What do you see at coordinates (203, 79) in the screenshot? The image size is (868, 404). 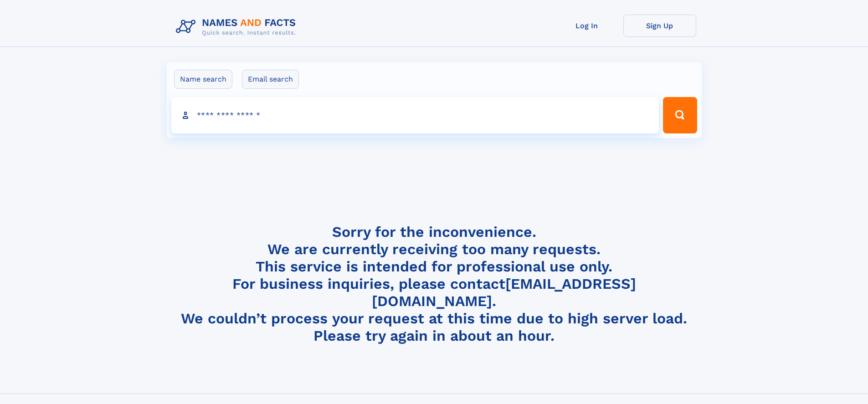 I see `label: Name search` at bounding box center [203, 79].